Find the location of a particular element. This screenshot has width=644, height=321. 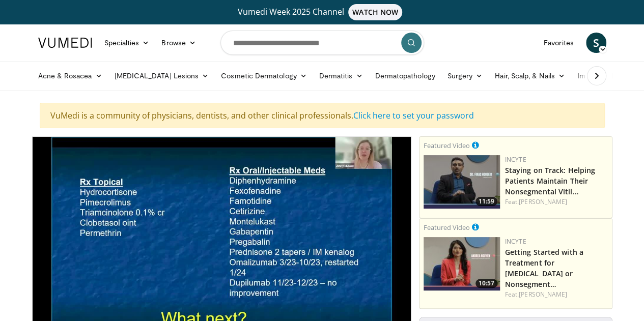

a: Dermatitis is located at coordinates (341, 76).